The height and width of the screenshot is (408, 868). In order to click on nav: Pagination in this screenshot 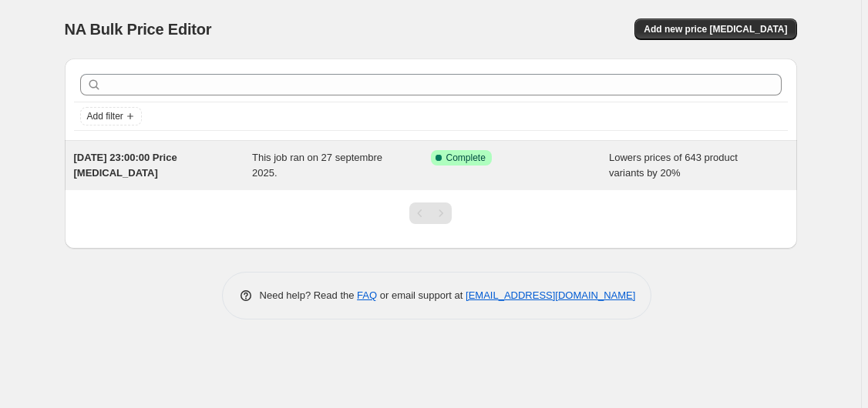, I will do `click(430, 213)`.